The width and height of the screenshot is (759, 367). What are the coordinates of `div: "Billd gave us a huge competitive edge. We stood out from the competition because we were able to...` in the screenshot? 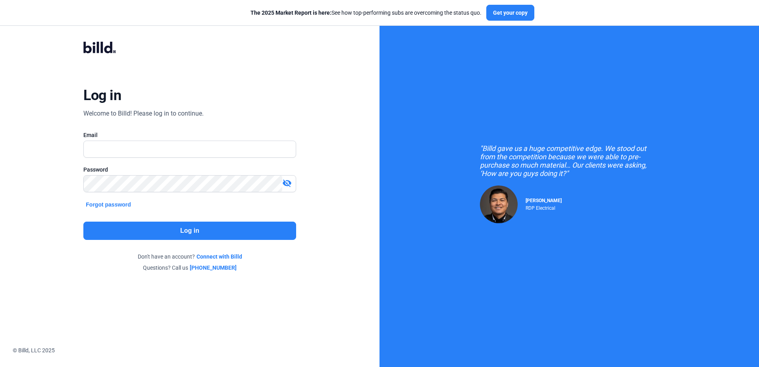 It's located at (569, 161).